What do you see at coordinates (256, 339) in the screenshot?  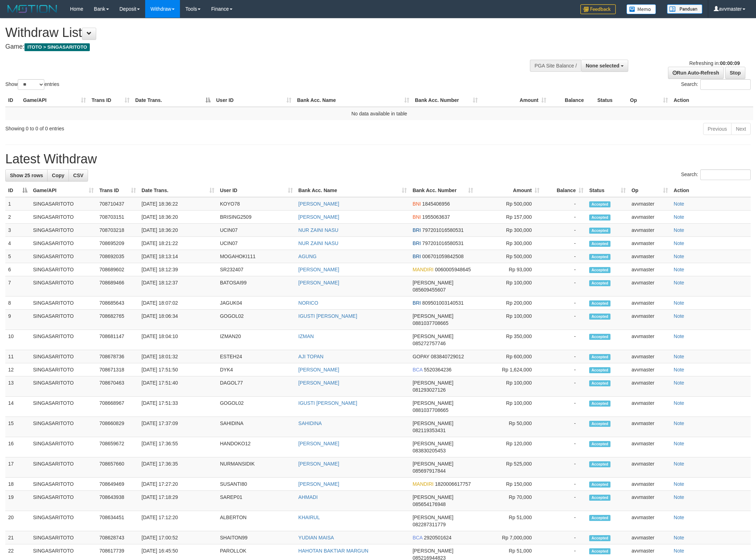 I see `td: IZMAN20` at bounding box center [256, 339].